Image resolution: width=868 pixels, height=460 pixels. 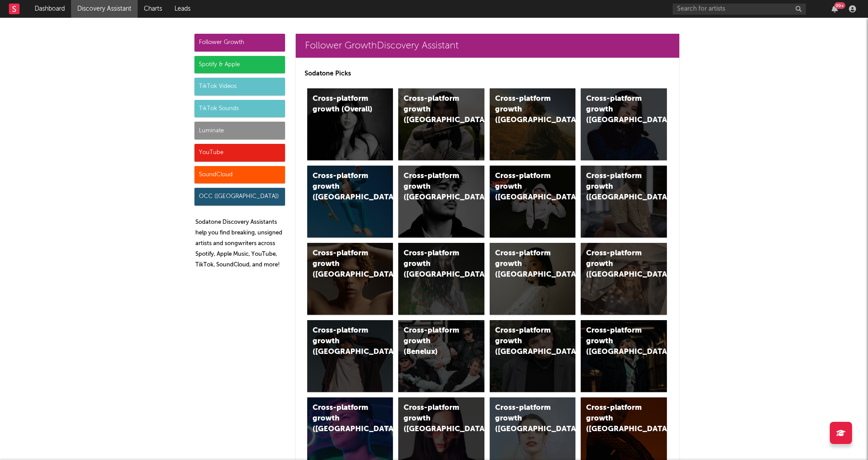 What do you see at coordinates (834, 9) in the screenshot?
I see `button: 99+` at bounding box center [834, 9].